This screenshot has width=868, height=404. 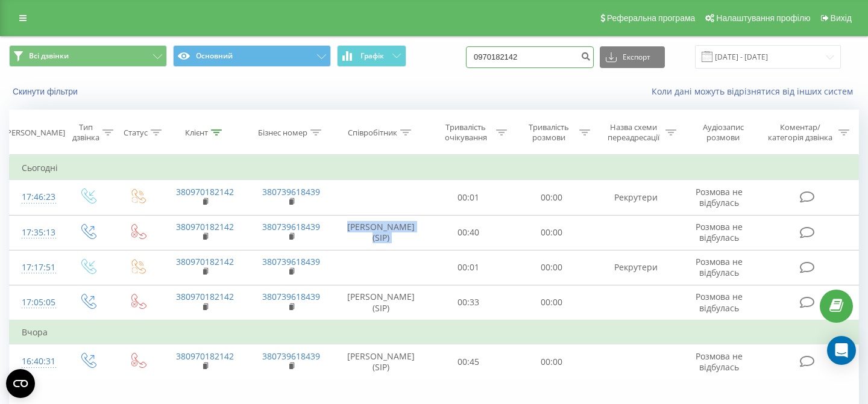 What do you see at coordinates (755, 91) in the screenshot?
I see `a: Коли дані можуть відрізнятися вiд інших систем` at bounding box center [755, 91].